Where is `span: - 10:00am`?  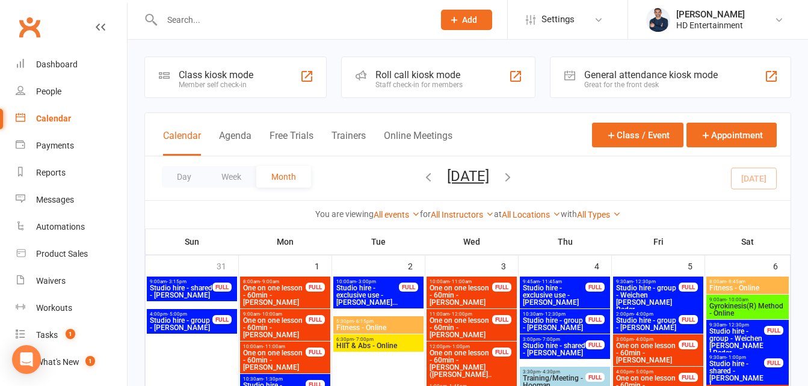 span: - 10:00am is located at coordinates (737, 300).